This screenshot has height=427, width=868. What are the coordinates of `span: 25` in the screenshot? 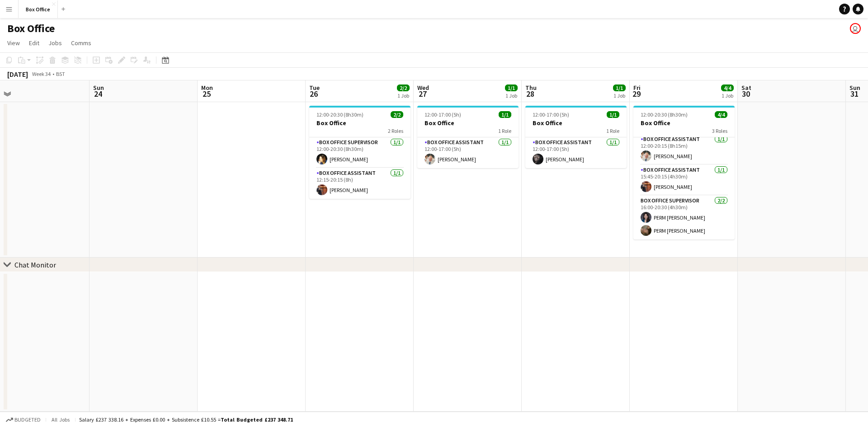 It's located at (206, 94).